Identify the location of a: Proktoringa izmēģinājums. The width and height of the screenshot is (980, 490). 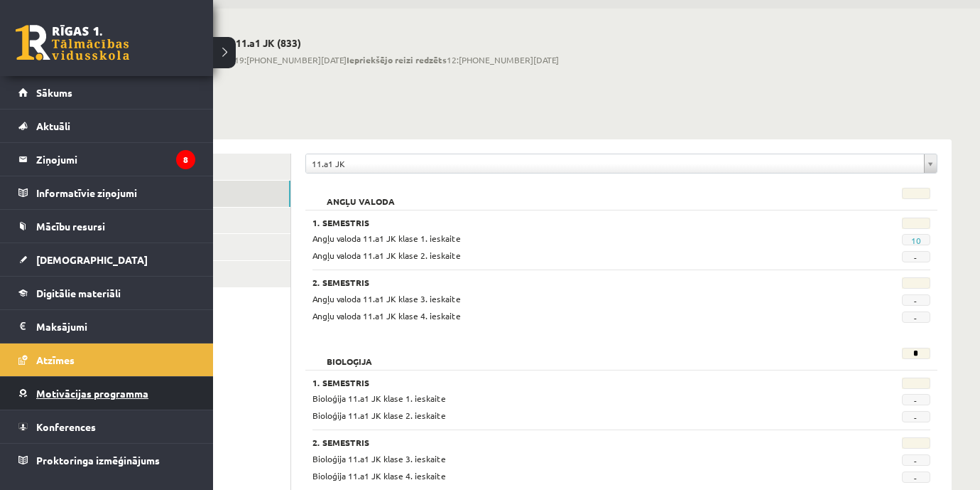
(106, 460).